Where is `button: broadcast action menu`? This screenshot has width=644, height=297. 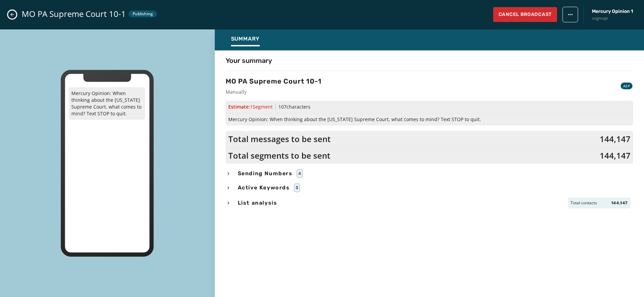
button: broadcast action menu is located at coordinates (570, 14).